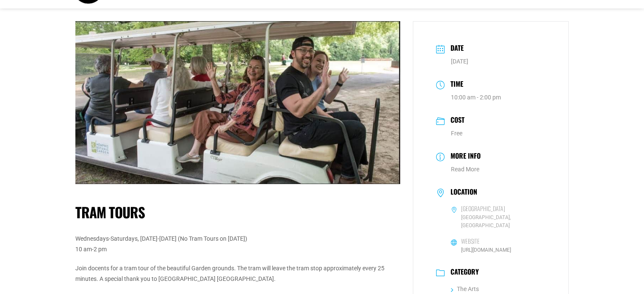 This screenshot has width=644, height=294. I want to click on h3: More Info, so click(463, 157).